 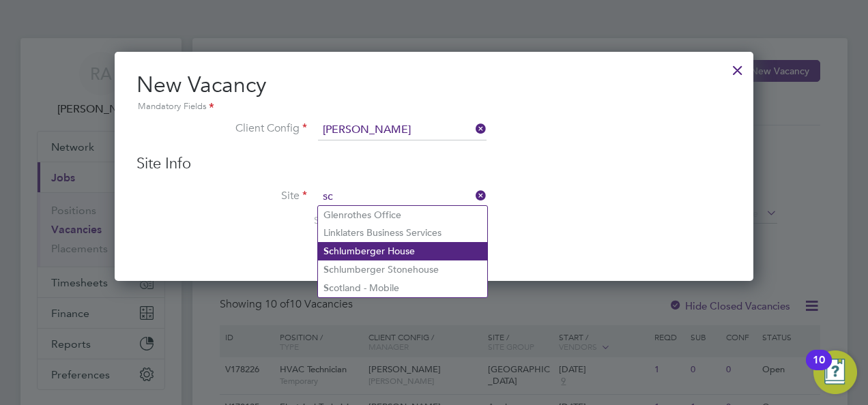 I want to click on label: Client Config, so click(x=222, y=128).